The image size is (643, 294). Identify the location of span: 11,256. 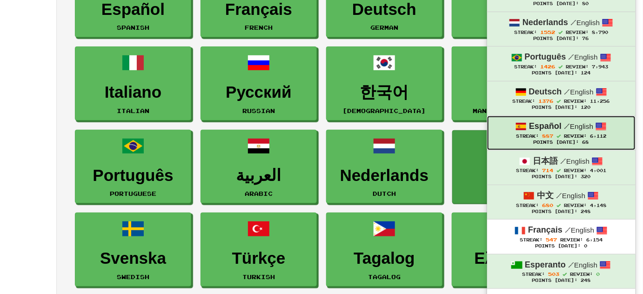
(600, 101).